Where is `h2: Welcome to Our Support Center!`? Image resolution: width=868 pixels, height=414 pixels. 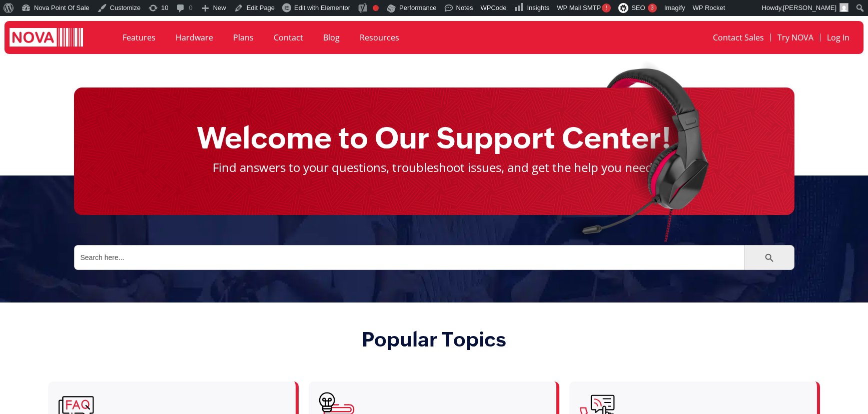 h2: Welcome to Our Support Center! is located at coordinates (433, 138).